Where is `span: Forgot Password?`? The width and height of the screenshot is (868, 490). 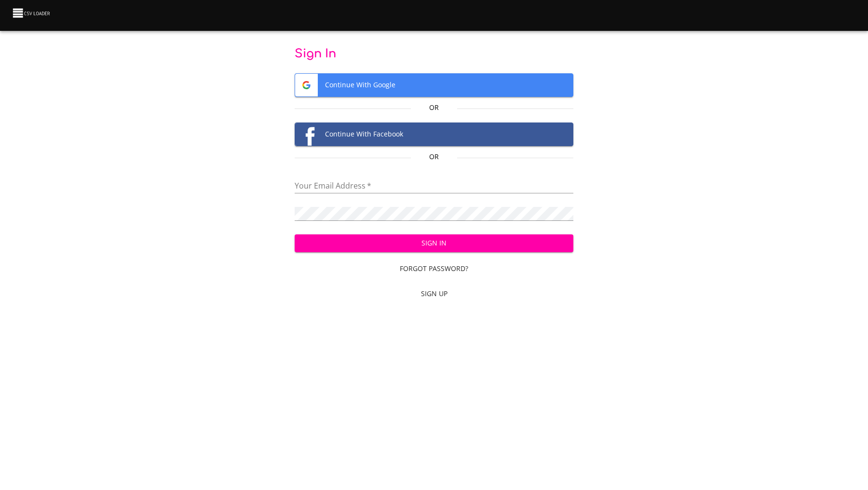
span: Forgot Password? is located at coordinates (434, 269).